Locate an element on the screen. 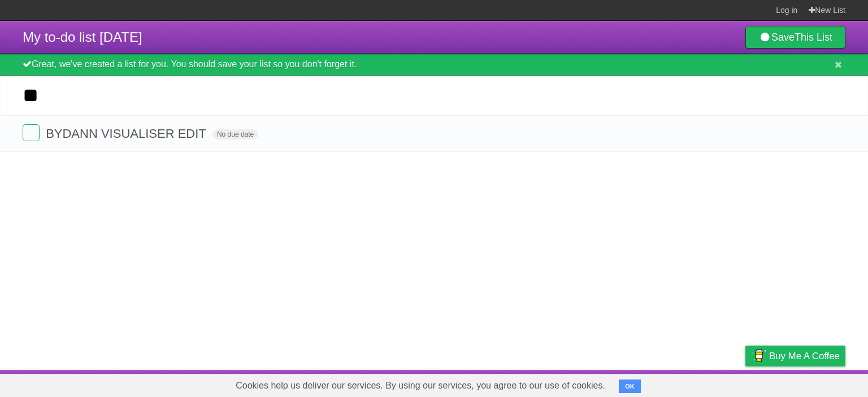 This screenshot has height=397, width=868. a: Privacy is located at coordinates (745, 383).